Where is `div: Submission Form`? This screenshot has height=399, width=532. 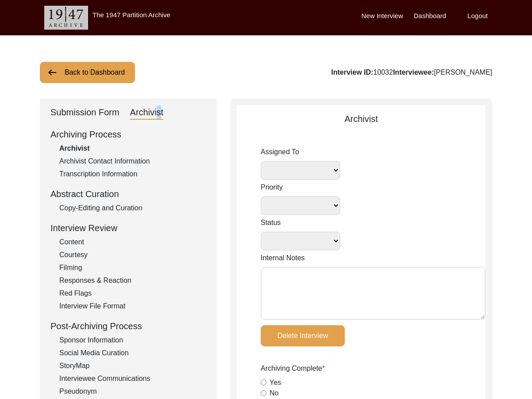 div: Submission Form is located at coordinates (85, 113).